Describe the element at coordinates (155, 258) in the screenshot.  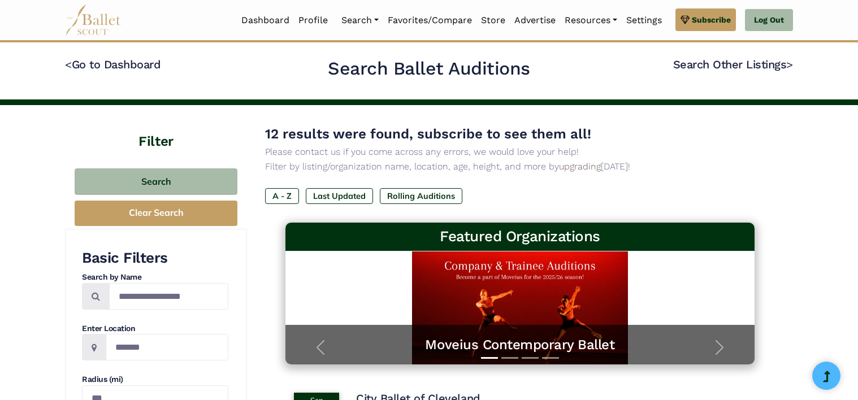
I see `h3: Basic Filters` at that location.